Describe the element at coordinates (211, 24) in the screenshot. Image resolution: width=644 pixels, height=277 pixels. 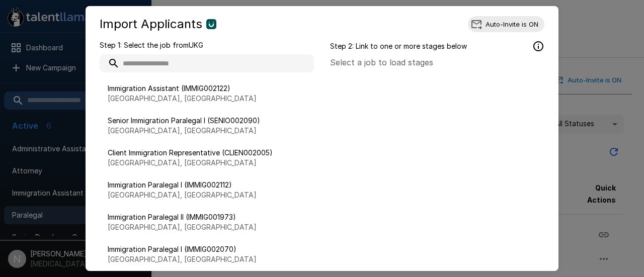
I see `img: ukg_logo.jpeg` at that location.